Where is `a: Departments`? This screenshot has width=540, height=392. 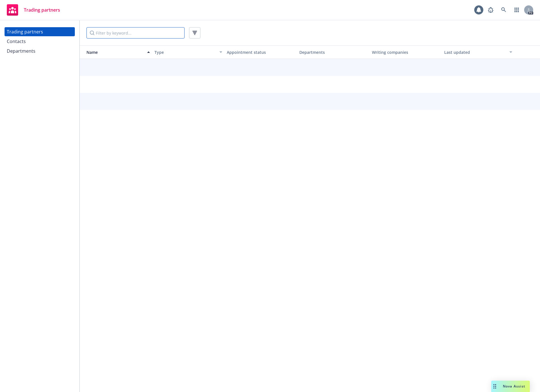 a: Departments is located at coordinates (40, 51).